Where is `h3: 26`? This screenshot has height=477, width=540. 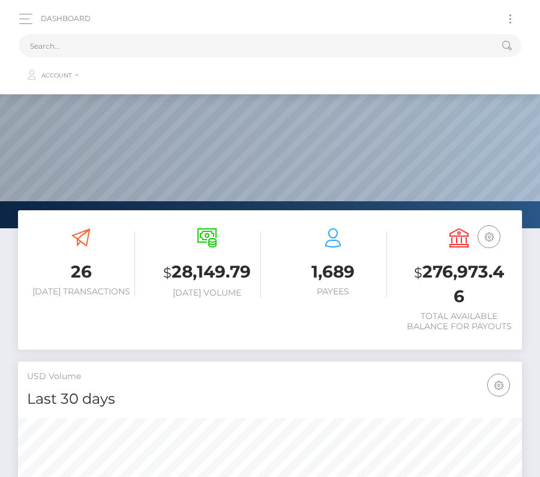 h3: 26 is located at coordinates (81, 271).